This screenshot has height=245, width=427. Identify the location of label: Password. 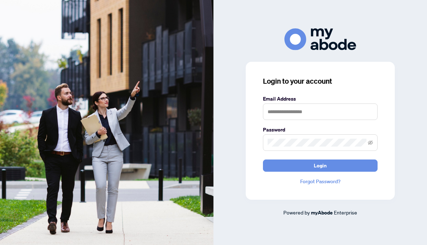
(321, 129).